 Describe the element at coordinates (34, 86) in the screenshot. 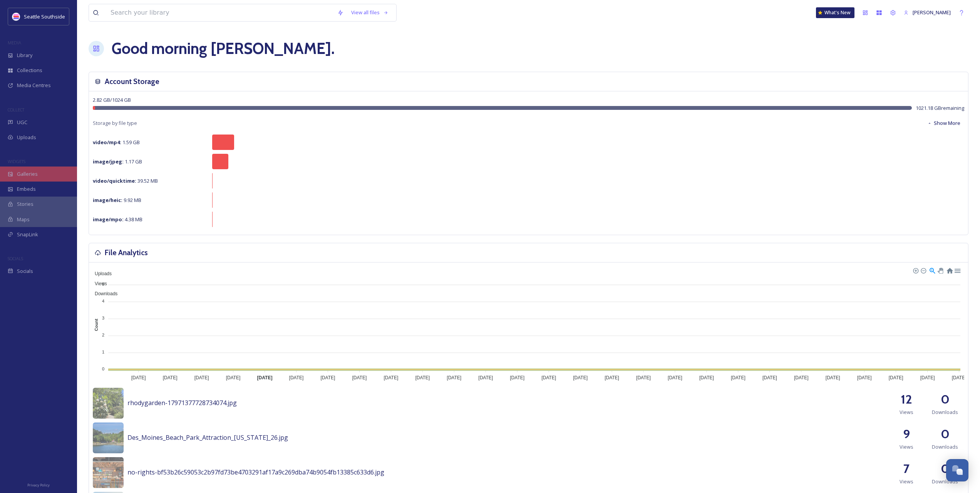

I see `span: Media Centres` at that location.